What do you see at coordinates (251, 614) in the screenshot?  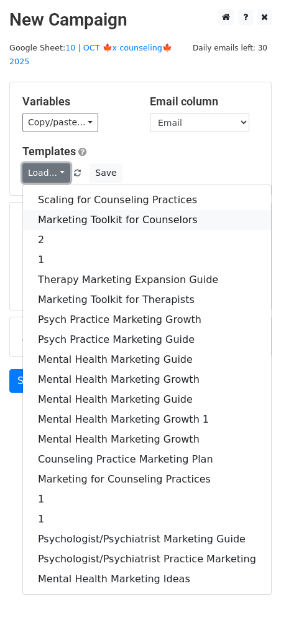 I see `div: Chat Widget` at bounding box center [251, 614].